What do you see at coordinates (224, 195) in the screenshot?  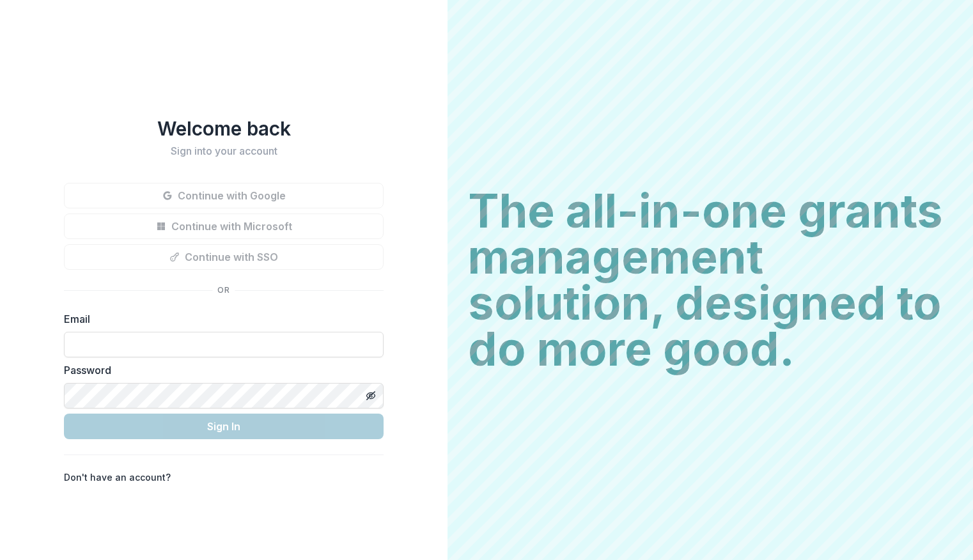 I see `button: Continue with Google` at bounding box center [224, 195].